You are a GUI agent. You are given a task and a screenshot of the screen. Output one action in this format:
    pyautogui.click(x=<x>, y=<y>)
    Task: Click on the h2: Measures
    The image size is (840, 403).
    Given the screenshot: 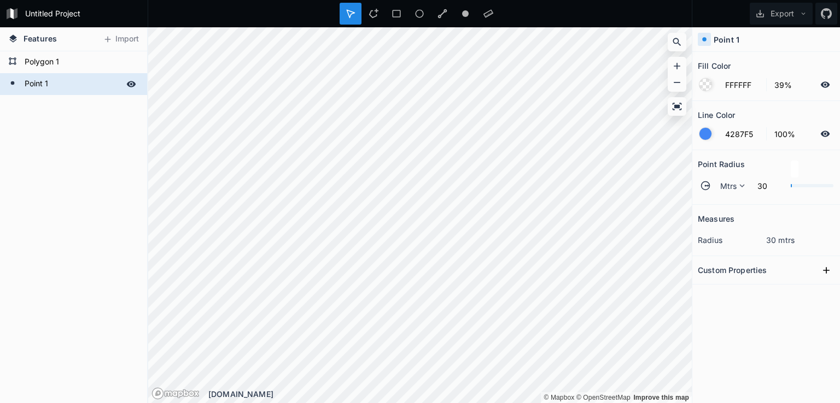 What is the action you would take?
    pyautogui.click(x=716, y=219)
    